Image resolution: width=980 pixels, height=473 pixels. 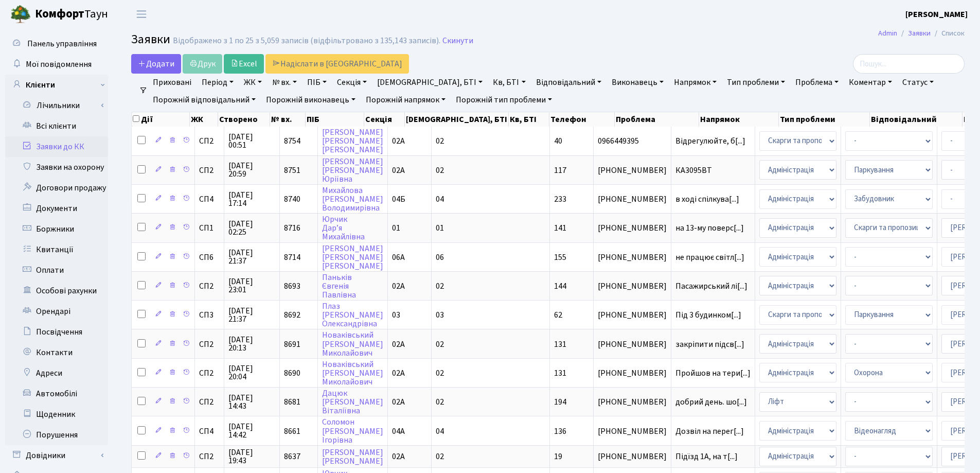 What do you see at coordinates (709, 228) in the screenshot?
I see `span: на 13-му поверс[...]` at bounding box center [709, 228].